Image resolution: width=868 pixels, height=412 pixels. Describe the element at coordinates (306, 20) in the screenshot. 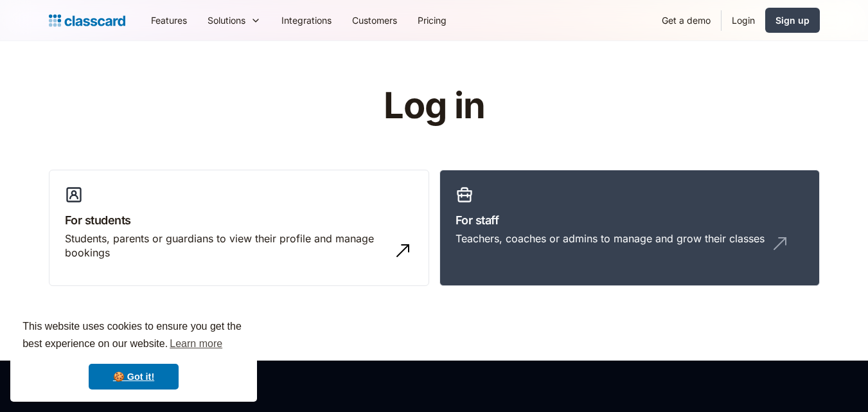

I see `a: Integrations` at that location.